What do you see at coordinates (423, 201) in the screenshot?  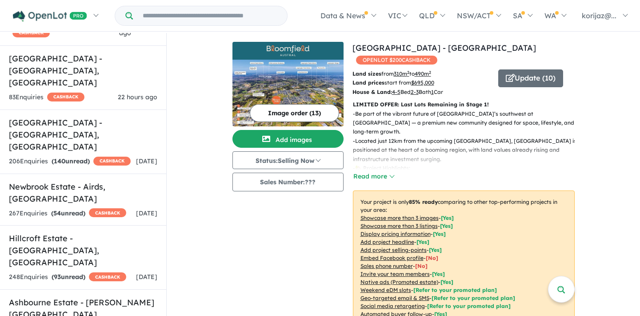 I see `b: 85 % ready` at bounding box center [423, 201].